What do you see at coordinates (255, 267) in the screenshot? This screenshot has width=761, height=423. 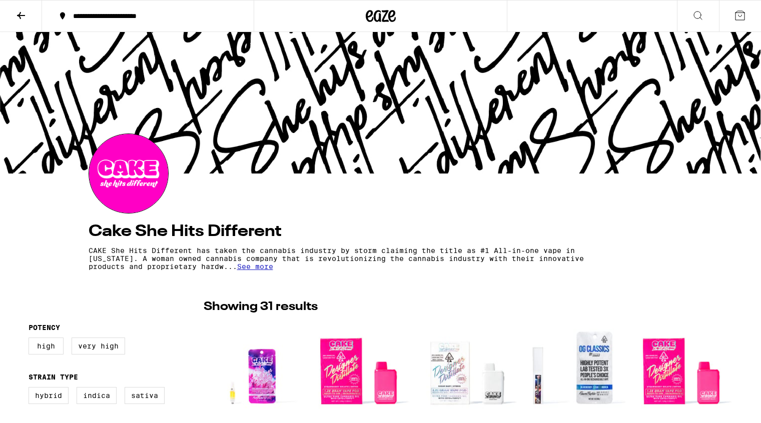 I see `span: See more` at bounding box center [255, 267].